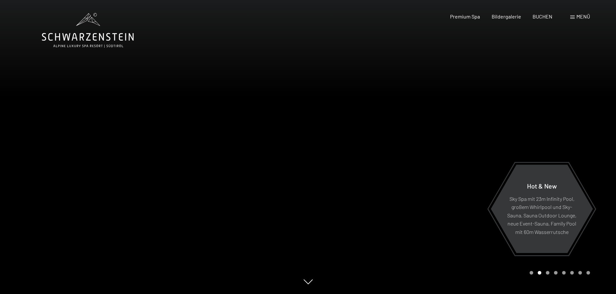 Image resolution: width=616 pixels, height=294 pixels. What do you see at coordinates (558, 273) in the screenshot?
I see `div: Carousel Pagination` at bounding box center [558, 273].